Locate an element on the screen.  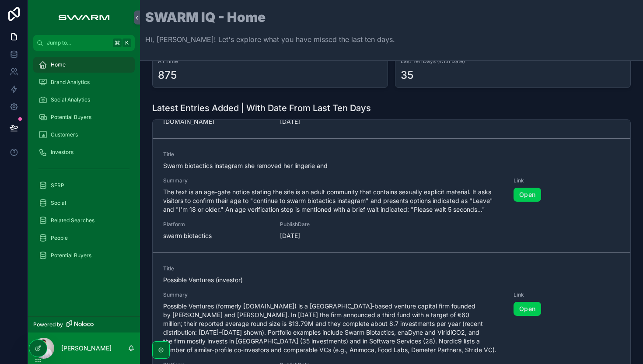
span: swarm biotactics is located at coordinates (216, 236).